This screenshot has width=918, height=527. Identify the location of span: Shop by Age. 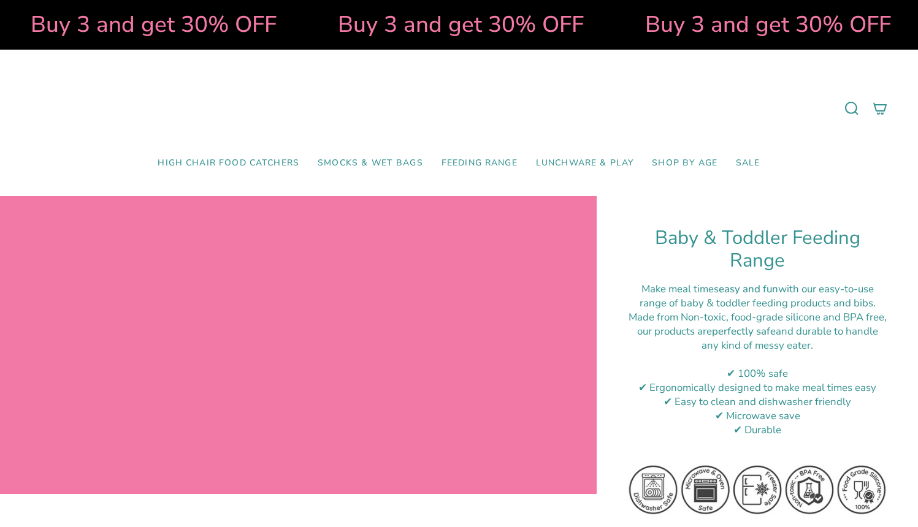
(684, 163).